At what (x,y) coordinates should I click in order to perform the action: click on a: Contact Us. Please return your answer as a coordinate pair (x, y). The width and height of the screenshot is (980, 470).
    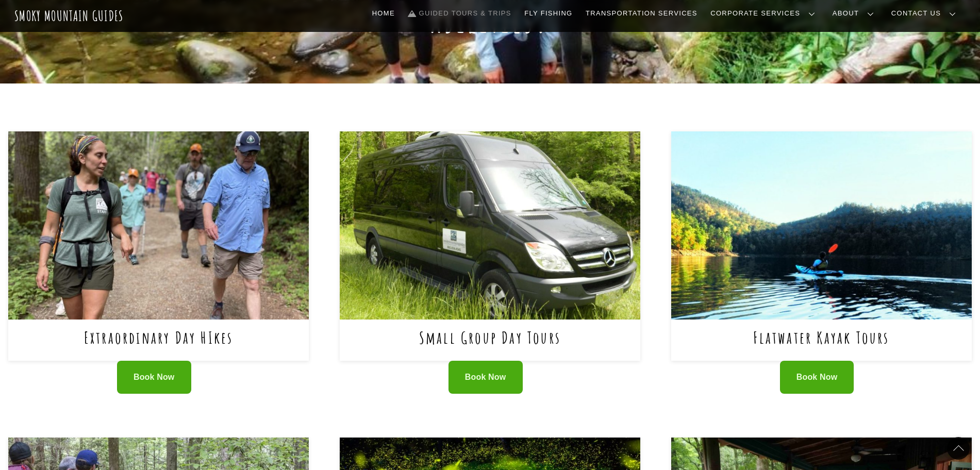
    Looking at the image, I should click on (925, 13).